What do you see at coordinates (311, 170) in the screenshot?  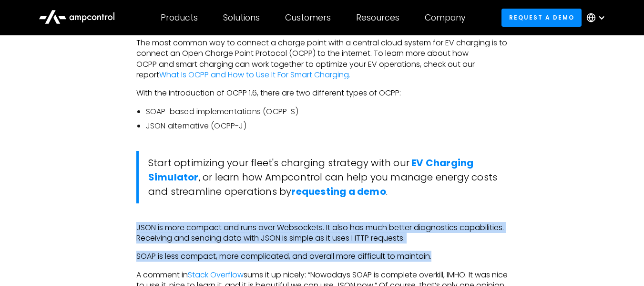 I see `a: EV Charging Simulator` at bounding box center [311, 170].